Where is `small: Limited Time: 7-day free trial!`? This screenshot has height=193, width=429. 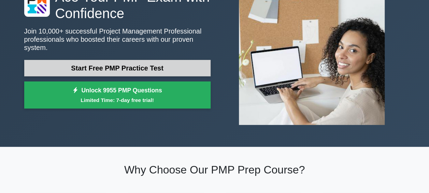
small: Limited Time: 7-day free trial! is located at coordinates (117, 100).